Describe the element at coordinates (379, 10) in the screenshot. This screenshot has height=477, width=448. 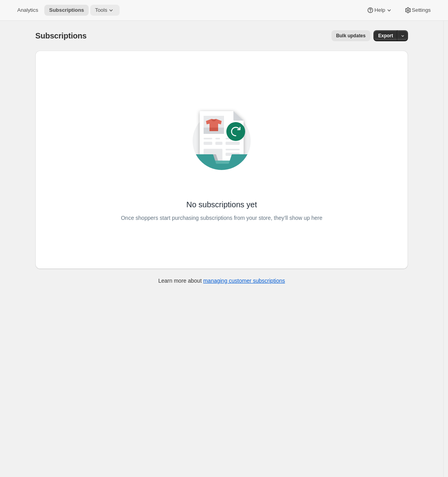
I see `span: Help` at that location.